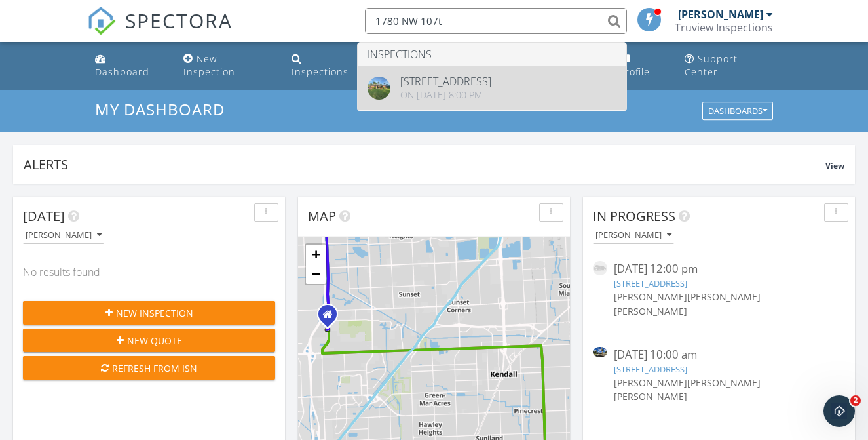  I want to click on span: SPECTORA, so click(179, 21).